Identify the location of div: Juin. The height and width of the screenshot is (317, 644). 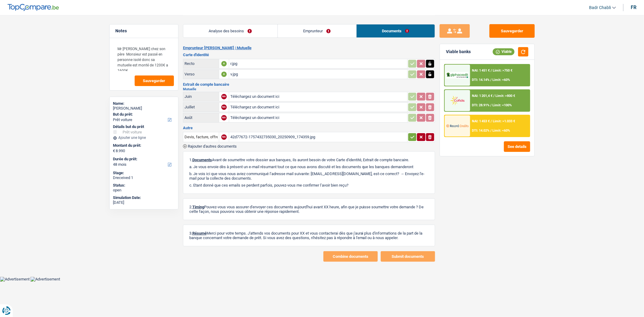
(201, 96).